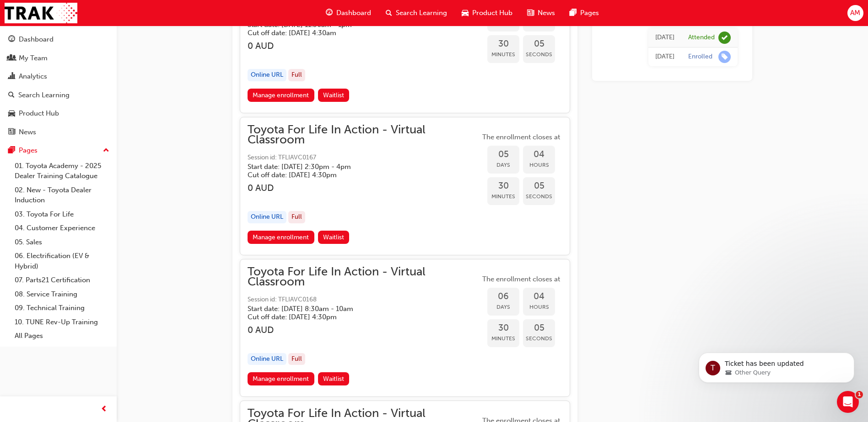 This screenshot has height=422, width=868. What do you see at coordinates (62, 261) in the screenshot?
I see `a: 06. Electrification (EV & Hybrid)` at bounding box center [62, 261].